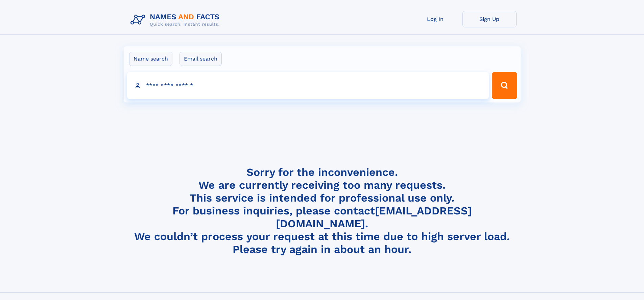 This screenshot has height=300, width=644. What do you see at coordinates (435, 19) in the screenshot?
I see `a: Log In` at bounding box center [435, 19].